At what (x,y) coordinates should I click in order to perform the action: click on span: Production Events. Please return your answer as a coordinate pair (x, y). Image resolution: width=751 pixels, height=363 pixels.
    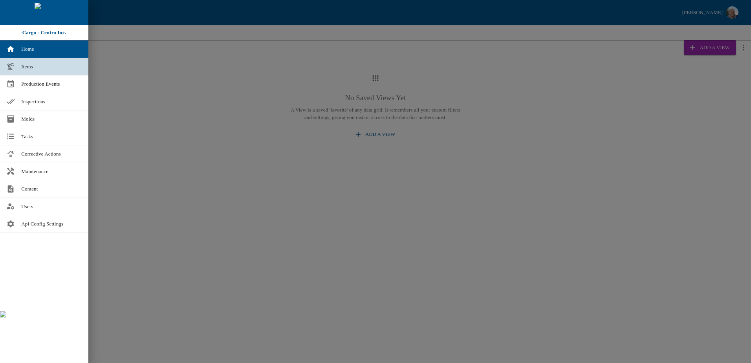
    Looking at the image, I should click on (51, 84).